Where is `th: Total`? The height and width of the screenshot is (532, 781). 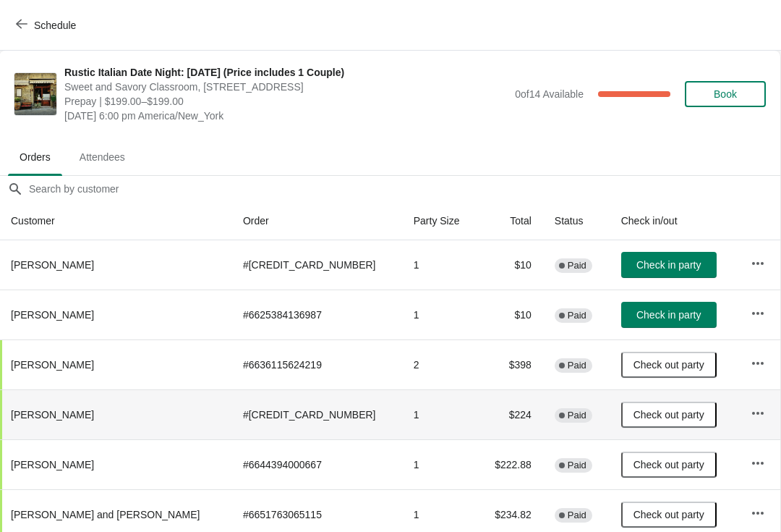 th: Total is located at coordinates (510, 221).